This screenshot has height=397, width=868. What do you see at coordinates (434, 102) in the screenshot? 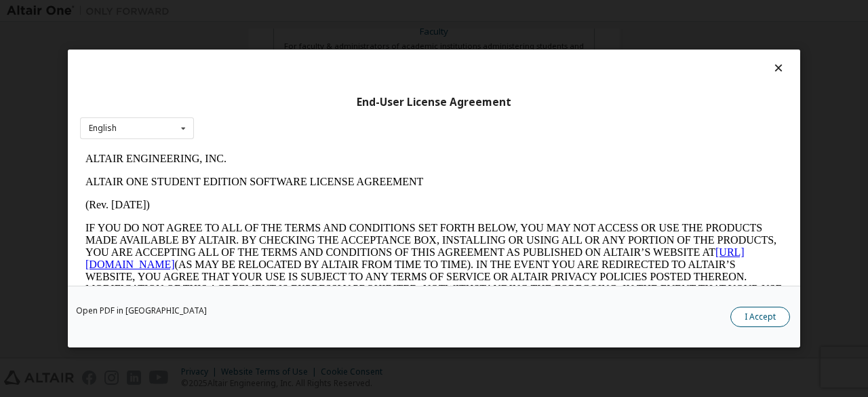
I see `div: End-User License Agreement` at bounding box center [434, 102].